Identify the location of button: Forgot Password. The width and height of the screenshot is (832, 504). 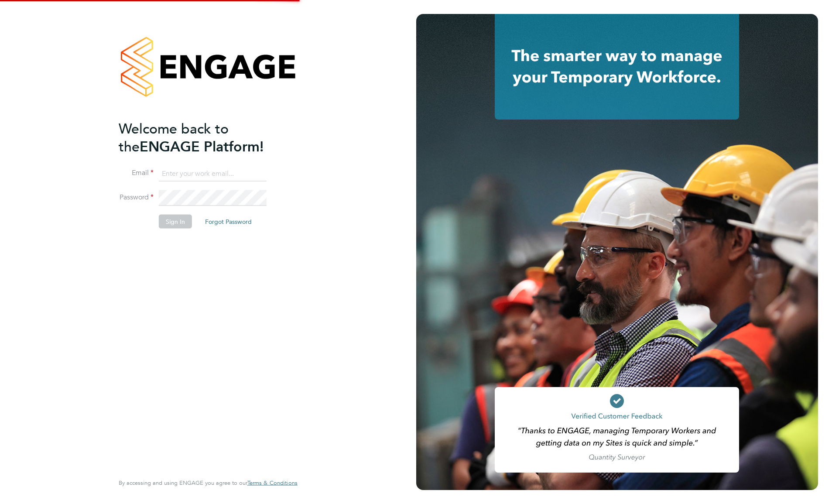
(228, 222).